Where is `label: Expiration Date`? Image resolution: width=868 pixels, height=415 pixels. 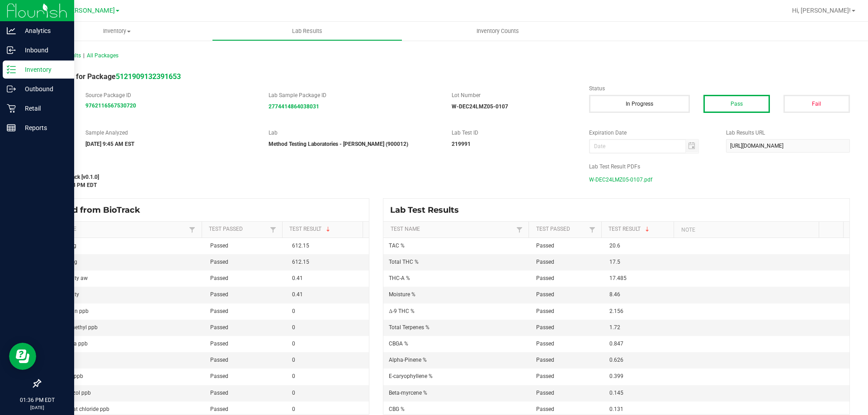 label: Expiration Date is located at coordinates (651, 133).